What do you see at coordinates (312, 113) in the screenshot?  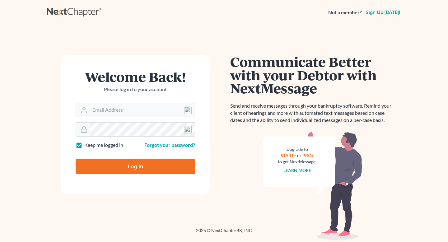 I see `p: Send and receive messages through your bankruptcy software. Remind your client of hearings and mo...` at bounding box center [312, 113].